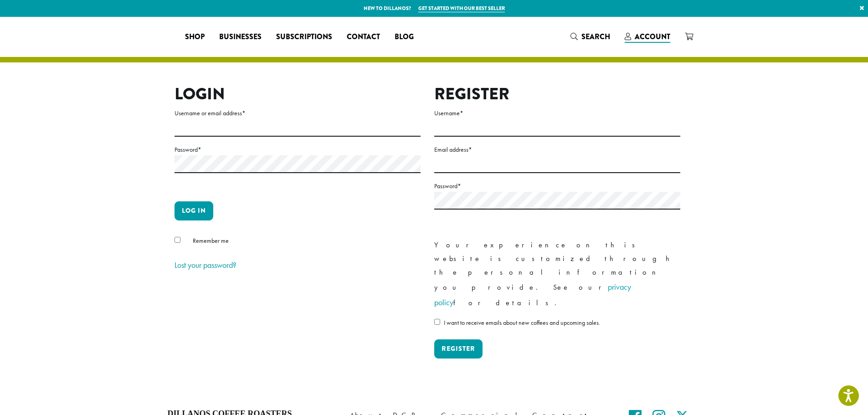 The image size is (868, 415). I want to click on span: Search, so click(595, 37).